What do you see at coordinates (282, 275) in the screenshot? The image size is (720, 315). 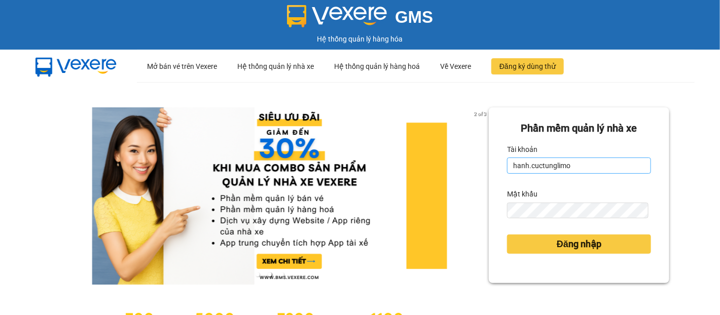 I see `li: slide item 3` at bounding box center [282, 275].